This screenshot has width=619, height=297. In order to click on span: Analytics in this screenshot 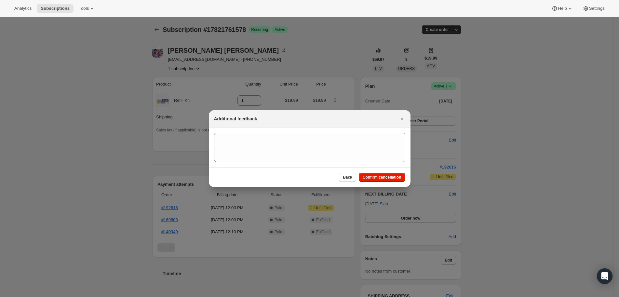, I will do `click(23, 8)`.